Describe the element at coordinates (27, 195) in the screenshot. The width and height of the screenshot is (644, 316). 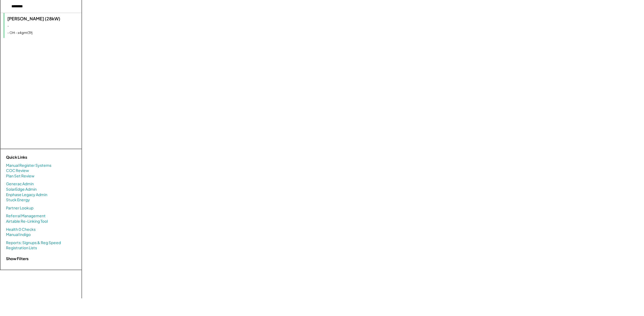
I see `a: Enphase Legacy Admin` at that location.